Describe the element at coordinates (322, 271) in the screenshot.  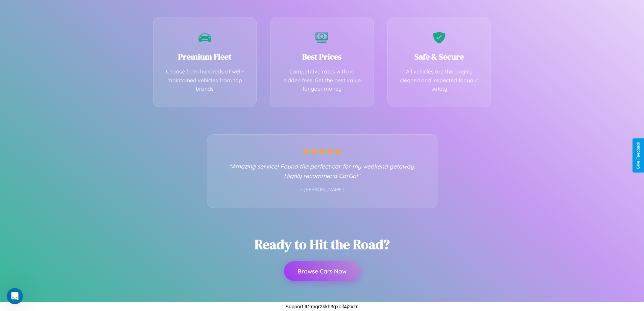
I see `button: Browse Cars Now` at that location.